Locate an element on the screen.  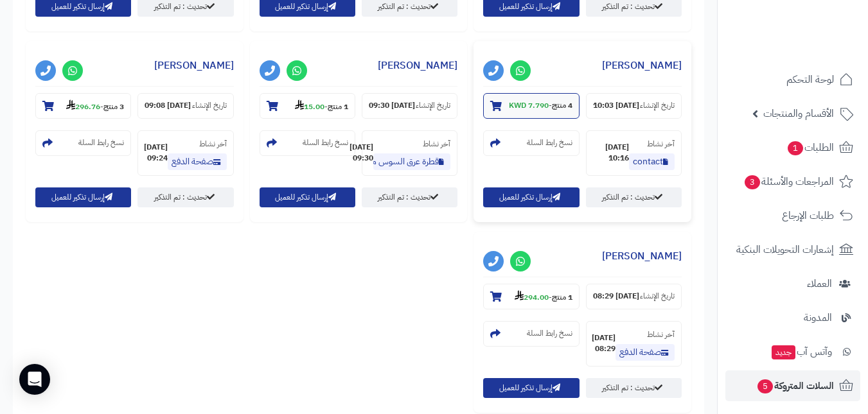
span: المدونة is located at coordinates (818, 318).